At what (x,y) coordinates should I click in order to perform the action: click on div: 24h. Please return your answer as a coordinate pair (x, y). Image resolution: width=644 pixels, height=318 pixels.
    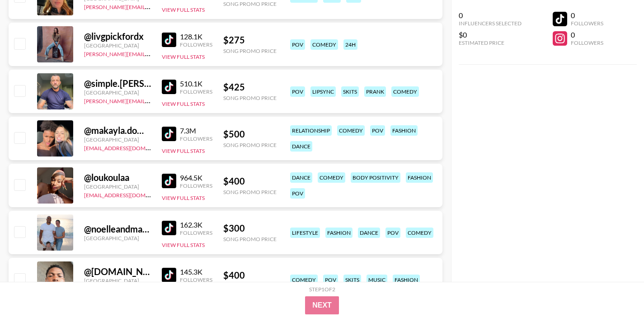
    Looking at the image, I should click on (350, 45).